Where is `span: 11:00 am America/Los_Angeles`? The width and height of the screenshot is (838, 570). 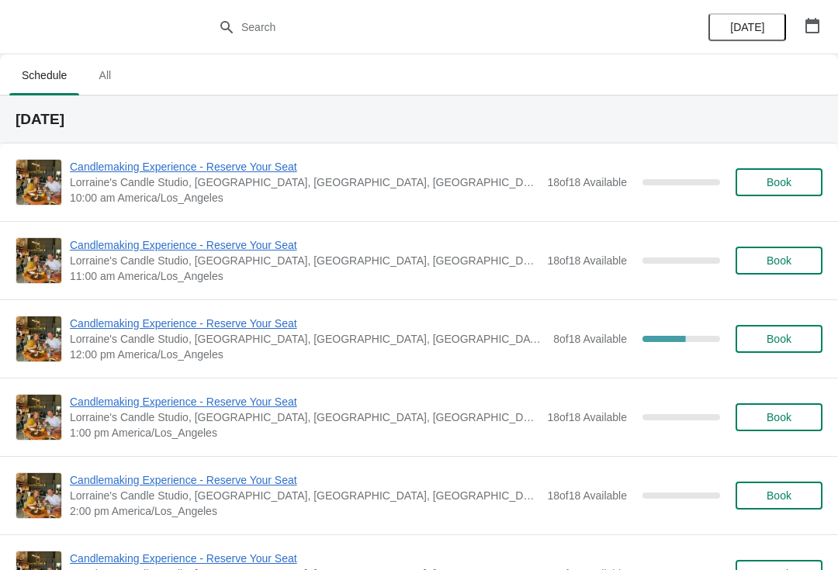 span: 11:00 am America/Los_Angeles is located at coordinates (304, 276).